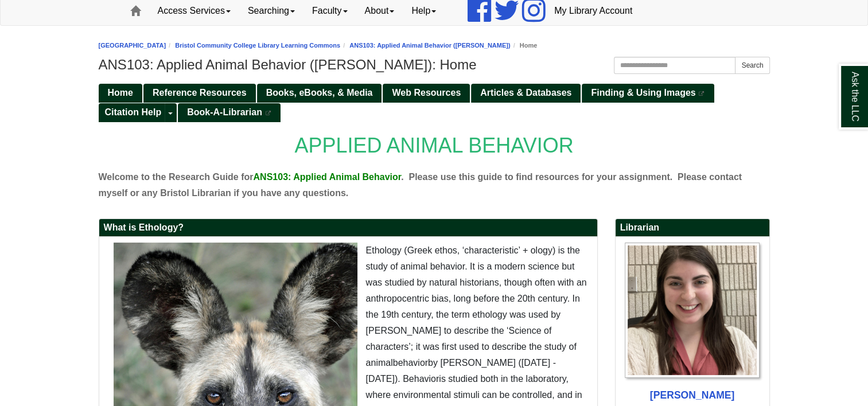  I want to click on a: Web Resources, so click(426, 93).